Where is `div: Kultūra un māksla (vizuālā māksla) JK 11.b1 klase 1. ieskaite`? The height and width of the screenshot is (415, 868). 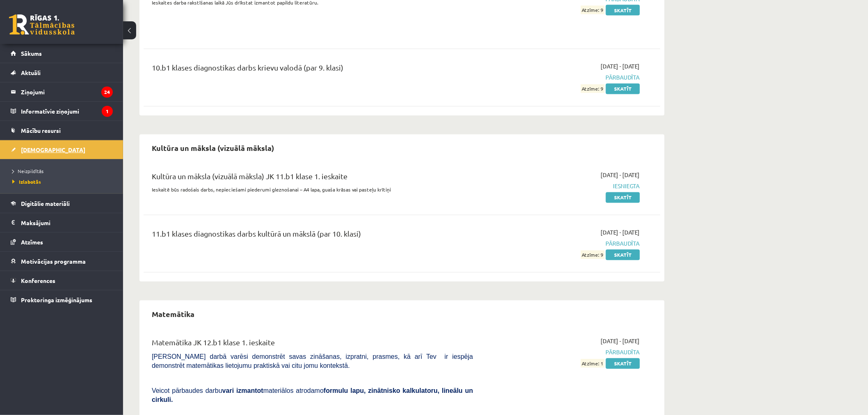 div: Kultūra un māksla (vizuālā māksla) JK 11.b1 klase 1. ieskaite is located at coordinates (312, 179).